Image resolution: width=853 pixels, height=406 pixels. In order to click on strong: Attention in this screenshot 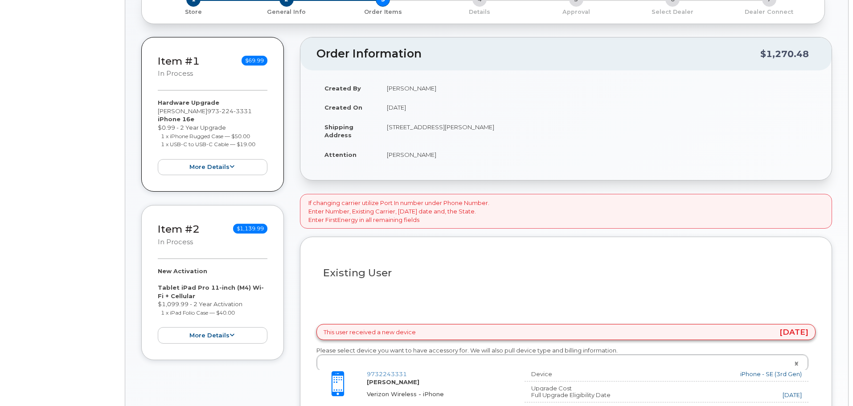, I will do `click(340, 155)`.